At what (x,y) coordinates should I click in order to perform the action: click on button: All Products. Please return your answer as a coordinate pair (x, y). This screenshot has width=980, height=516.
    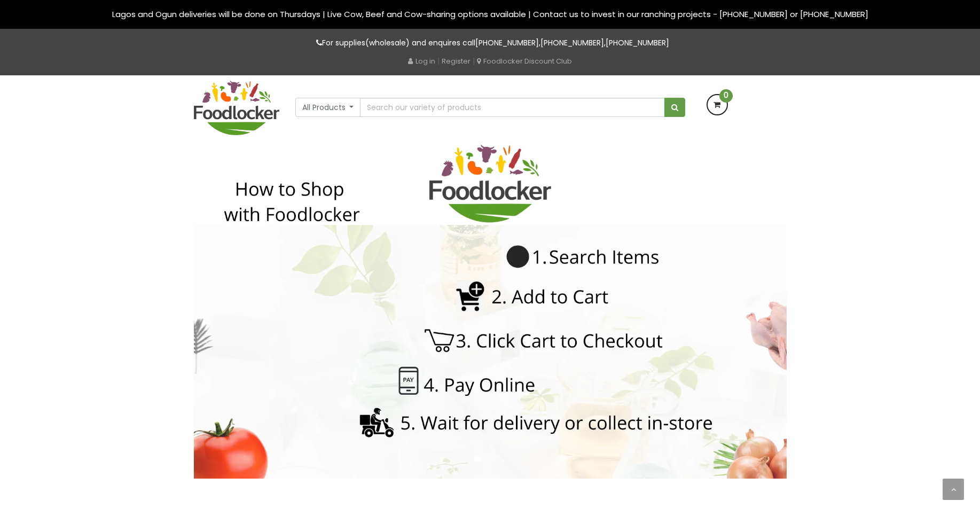
    Looking at the image, I should click on (328, 107).